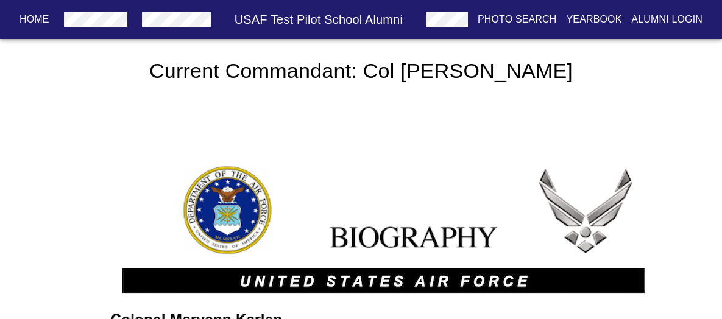 The width and height of the screenshot is (722, 319). I want to click on p: Photo Search, so click(517, 19).